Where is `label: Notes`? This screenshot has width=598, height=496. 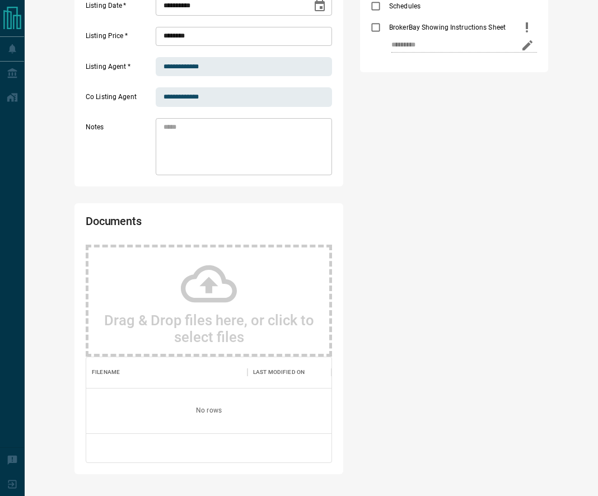
label: Notes is located at coordinates (119, 149).